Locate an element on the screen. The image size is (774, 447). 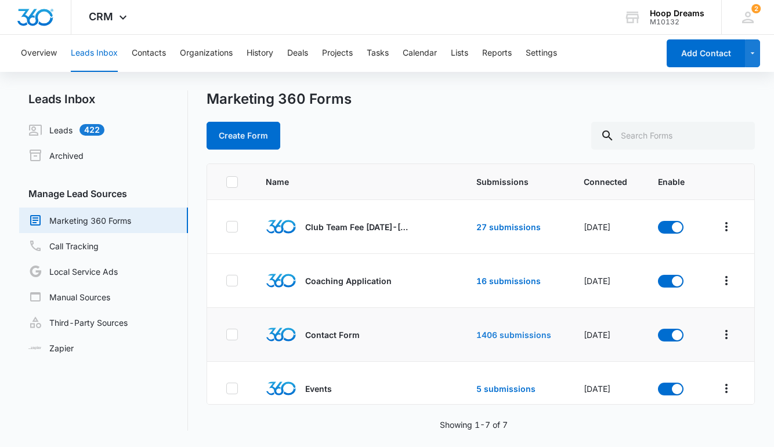
a: 1406 submissions is located at coordinates (513, 335).